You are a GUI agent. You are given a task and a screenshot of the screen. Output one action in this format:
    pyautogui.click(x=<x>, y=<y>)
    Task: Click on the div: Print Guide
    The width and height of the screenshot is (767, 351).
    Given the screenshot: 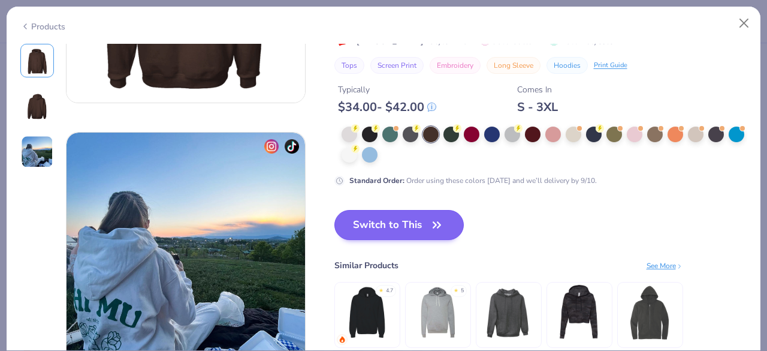 What is the action you would take?
    pyautogui.click(x=611, y=65)
    